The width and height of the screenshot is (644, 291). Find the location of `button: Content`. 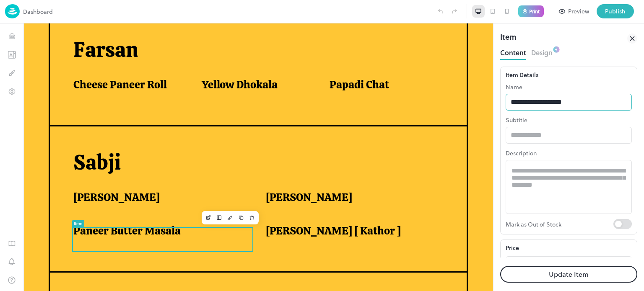

button: Content is located at coordinates (513, 52).